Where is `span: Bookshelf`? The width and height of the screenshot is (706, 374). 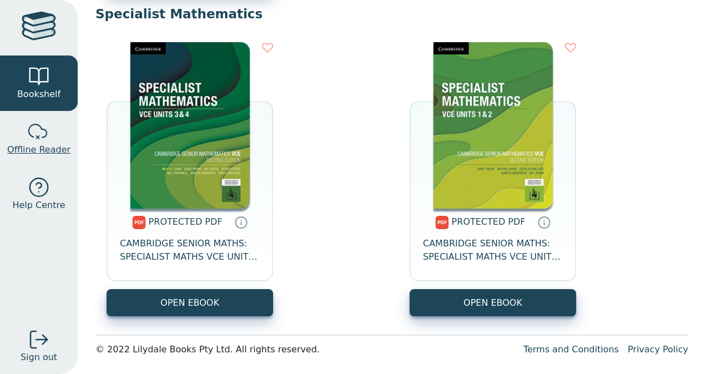 span: Bookshelf is located at coordinates (39, 94).